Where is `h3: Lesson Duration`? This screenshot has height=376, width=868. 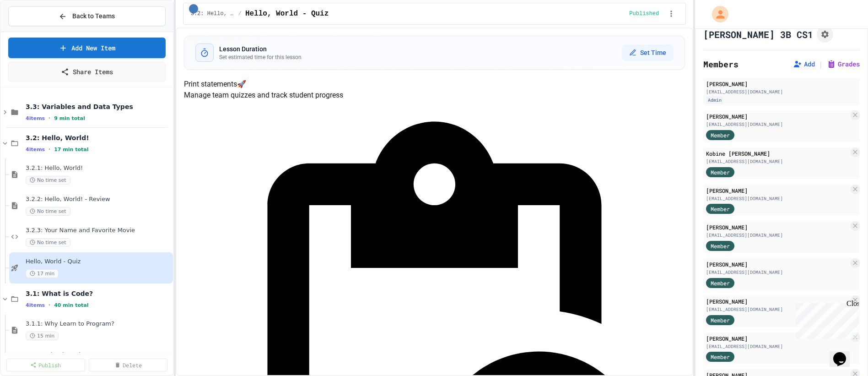 h3: Lesson Duration is located at coordinates (260, 49).